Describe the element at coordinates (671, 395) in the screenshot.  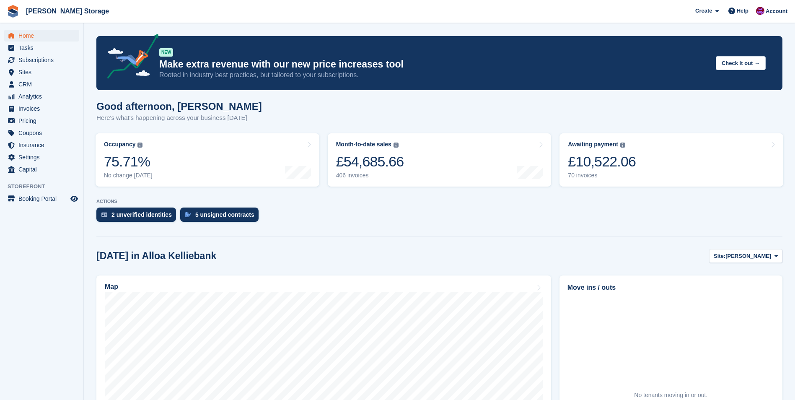
I see `div: No tenants moving in or out.` at that location.